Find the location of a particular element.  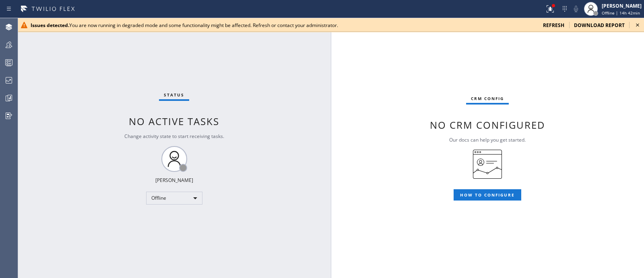

span: refresh is located at coordinates (553, 25).